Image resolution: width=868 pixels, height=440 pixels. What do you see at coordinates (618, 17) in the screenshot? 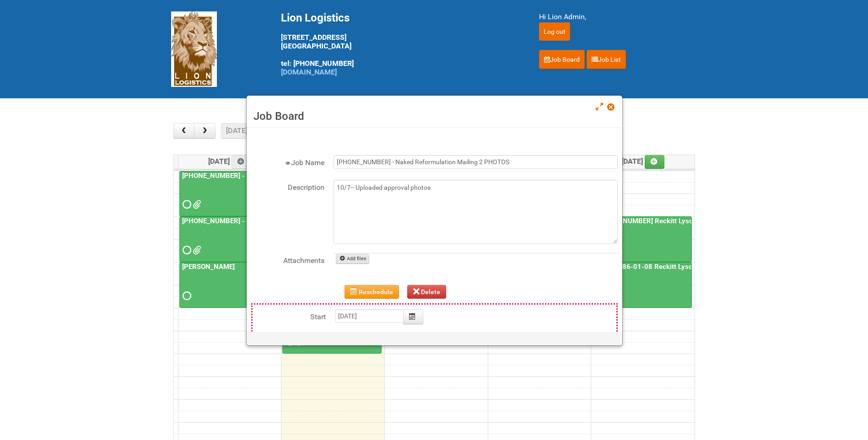
I see `div: Hi Lion Admin,` at bounding box center [618, 17].